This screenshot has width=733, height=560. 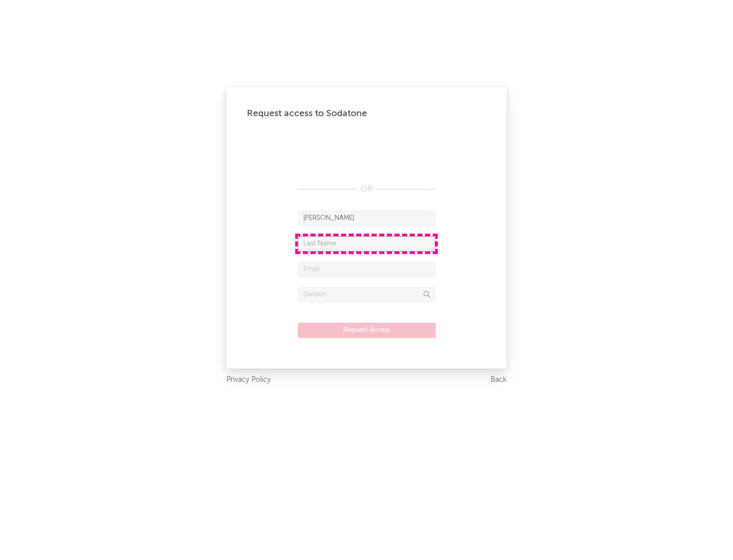 I want to click on div: OR, so click(x=366, y=189).